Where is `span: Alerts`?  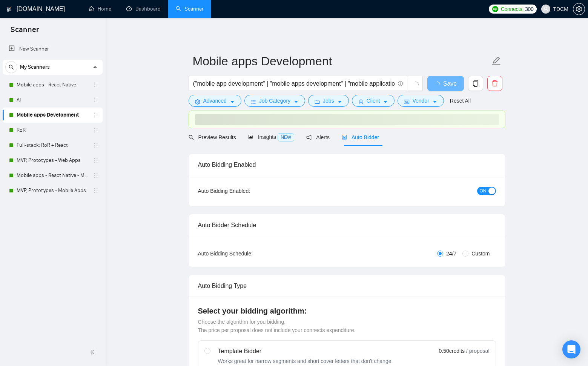 span: Alerts is located at coordinates (318, 137).